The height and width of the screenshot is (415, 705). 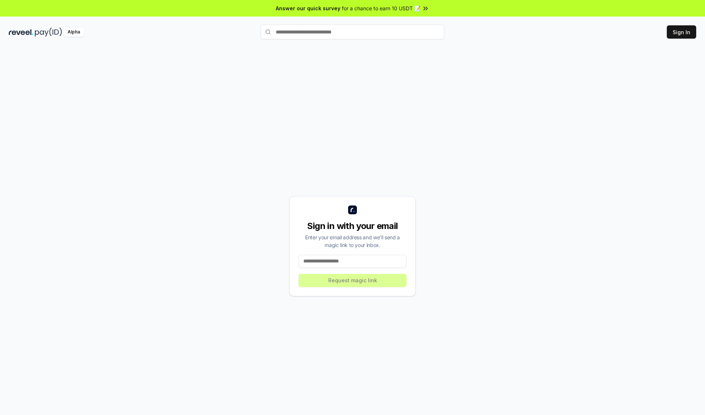 I want to click on div: Enter your email address and we’ll send a magic link to your inbox., so click(x=353, y=241).